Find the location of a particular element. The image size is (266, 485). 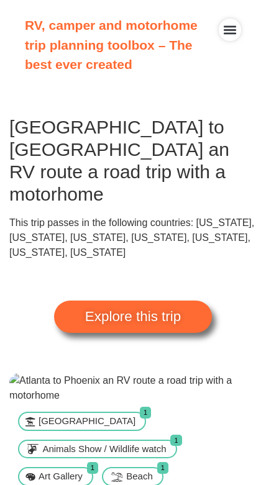

img: Atlanta to Phoenix an RV route a road trip with a motorhome is located at coordinates (133, 388).